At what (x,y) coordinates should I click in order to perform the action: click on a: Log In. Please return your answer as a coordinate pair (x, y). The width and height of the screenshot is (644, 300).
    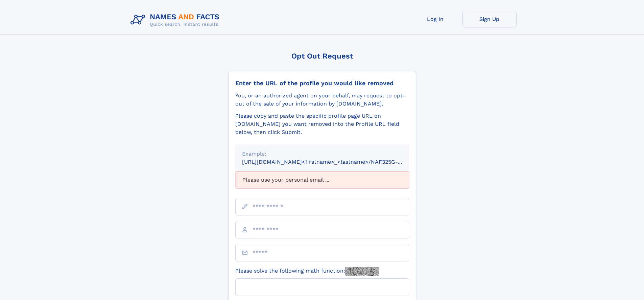
    Looking at the image, I should click on (435, 19).